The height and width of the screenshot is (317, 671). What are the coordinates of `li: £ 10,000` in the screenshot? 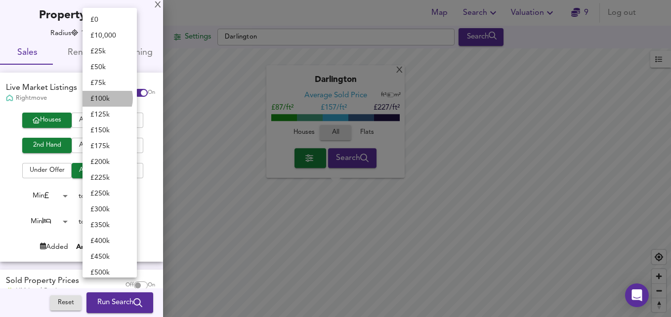 It's located at (110, 36).